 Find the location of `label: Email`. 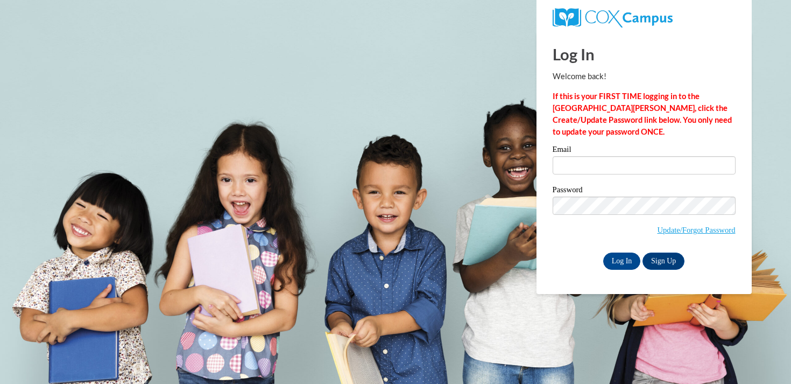

label: Email is located at coordinates (644, 151).